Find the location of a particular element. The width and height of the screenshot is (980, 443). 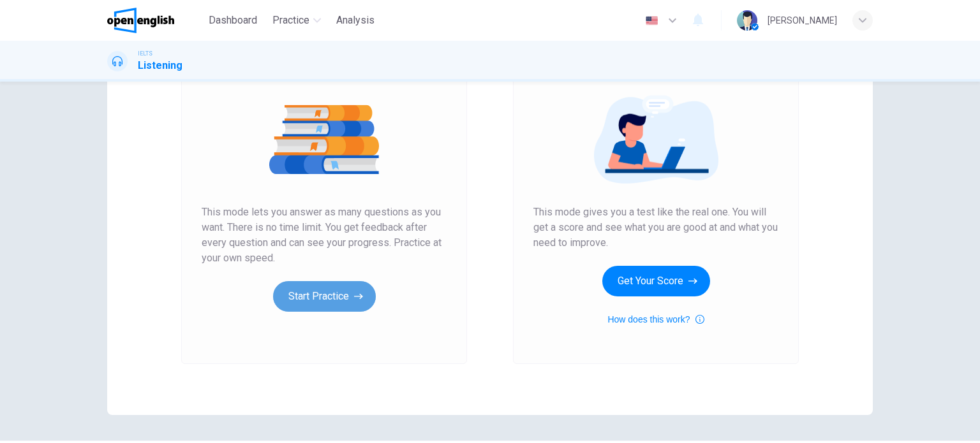

a: Analysis is located at coordinates (355, 21).